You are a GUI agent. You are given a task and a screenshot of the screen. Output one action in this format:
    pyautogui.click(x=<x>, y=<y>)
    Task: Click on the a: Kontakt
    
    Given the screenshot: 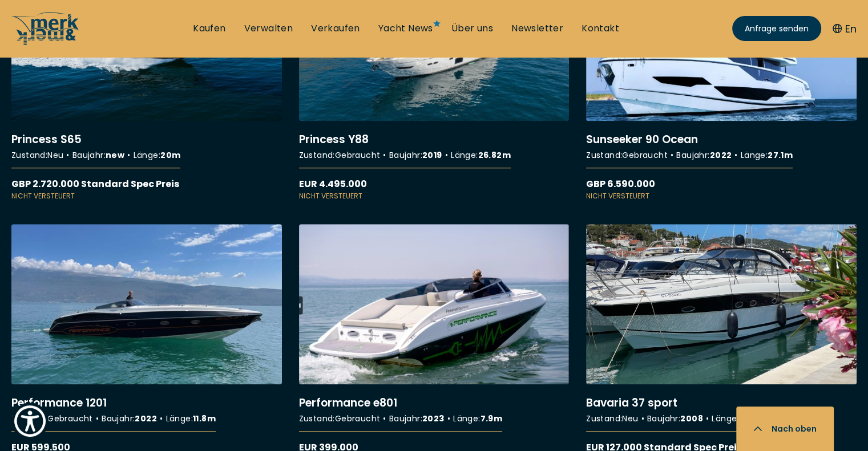 What is the action you would take?
    pyautogui.click(x=600, y=28)
    